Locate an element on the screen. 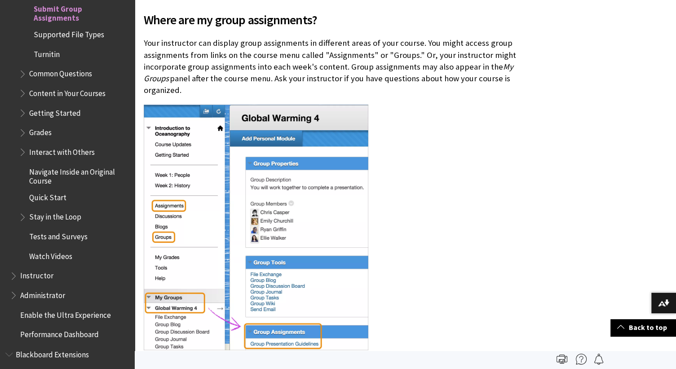 This screenshot has height=369, width=676. img: Follow this page is located at coordinates (598, 359).